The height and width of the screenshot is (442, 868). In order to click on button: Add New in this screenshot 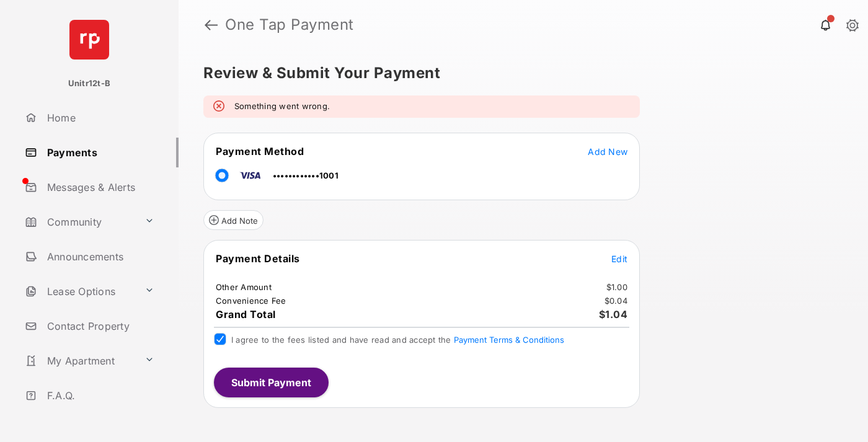, I will do `click(607, 151)`.